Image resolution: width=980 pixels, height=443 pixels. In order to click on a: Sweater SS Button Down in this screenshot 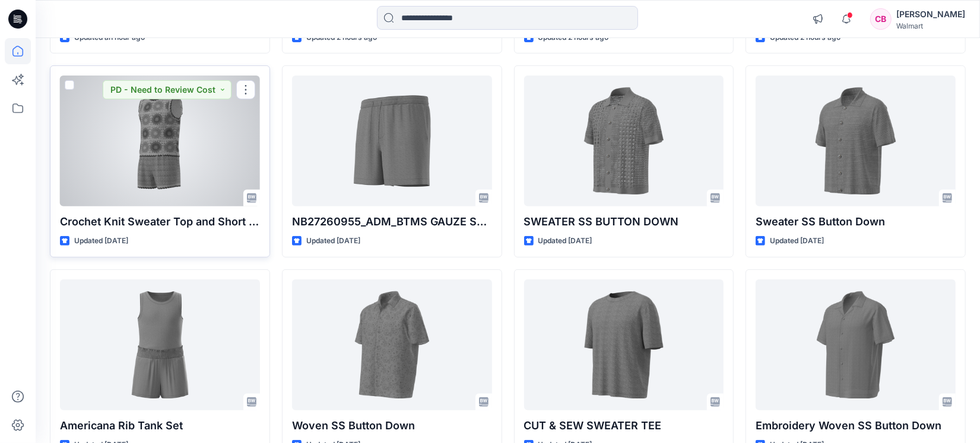, I will do `click(856, 141)`.